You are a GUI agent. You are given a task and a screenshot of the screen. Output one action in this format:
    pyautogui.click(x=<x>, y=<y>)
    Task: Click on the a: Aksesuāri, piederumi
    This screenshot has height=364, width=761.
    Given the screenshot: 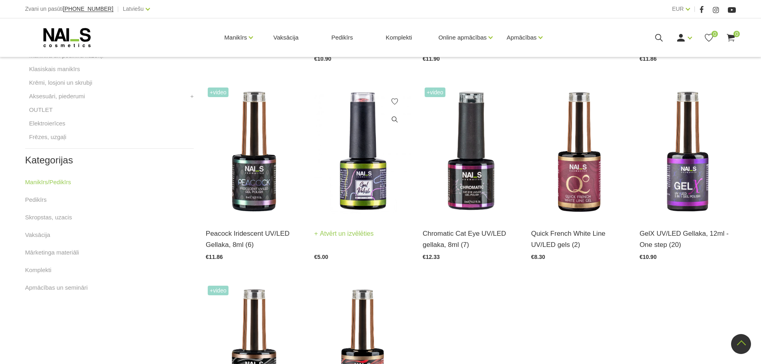 What is the action you would take?
    pyautogui.click(x=57, y=96)
    